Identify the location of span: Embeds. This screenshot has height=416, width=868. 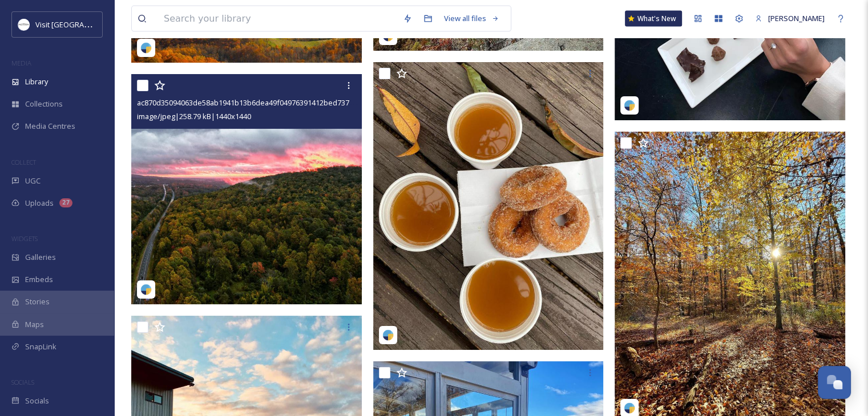
(39, 279).